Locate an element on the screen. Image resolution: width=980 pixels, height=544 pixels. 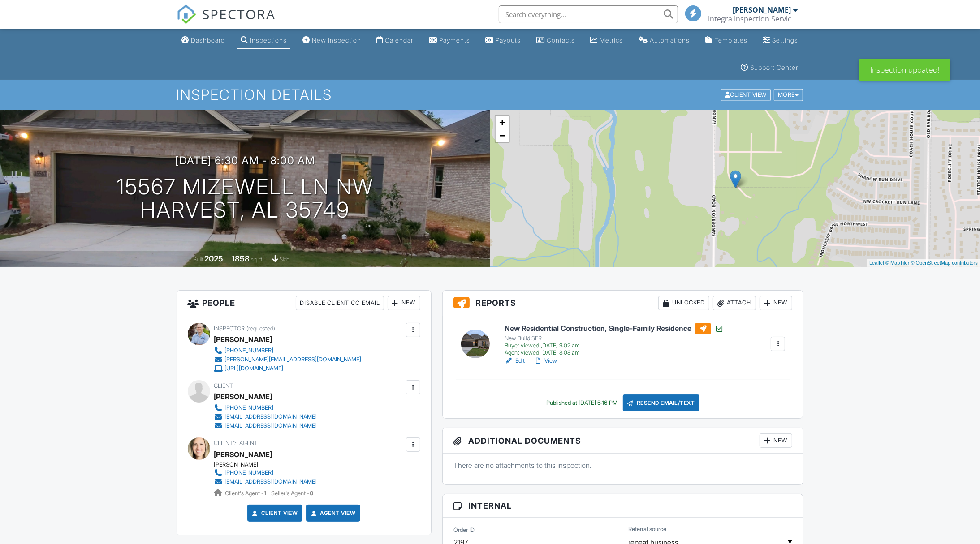
div: New Inspection is located at coordinates (336, 40).